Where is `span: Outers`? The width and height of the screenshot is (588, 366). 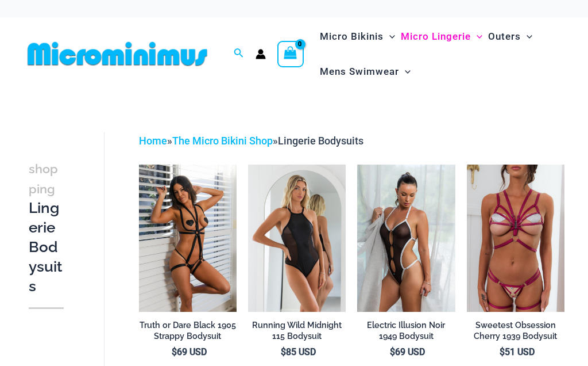 span: Outers is located at coordinates (505, 36).